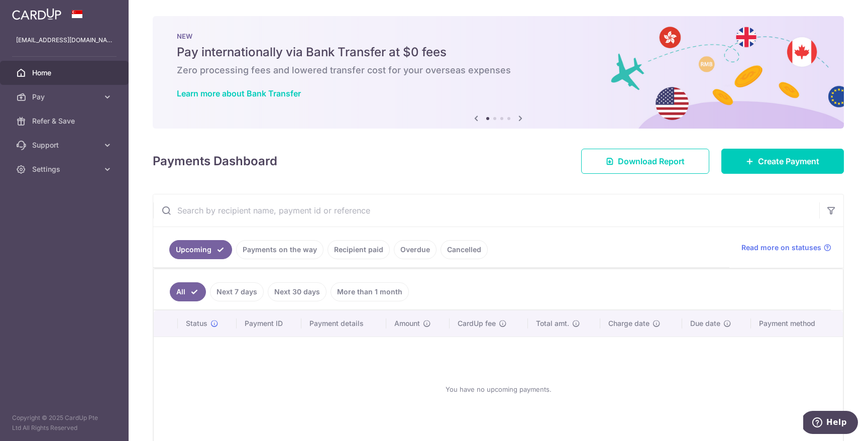  What do you see at coordinates (498, 52) in the screenshot?
I see `h5: Pay internationally via Bank Transfer at $0 fees` at bounding box center [498, 52].